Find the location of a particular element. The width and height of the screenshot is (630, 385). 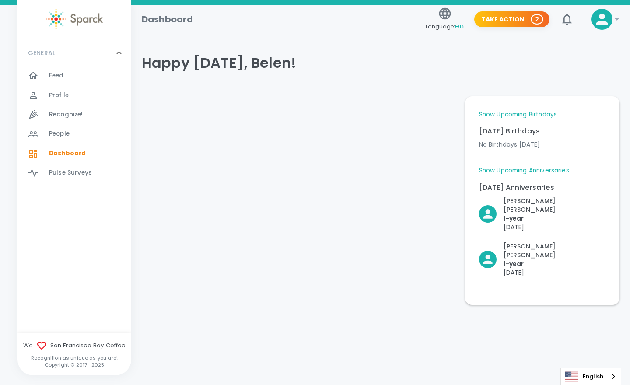

span: Pulse Surveys is located at coordinates (70, 173).